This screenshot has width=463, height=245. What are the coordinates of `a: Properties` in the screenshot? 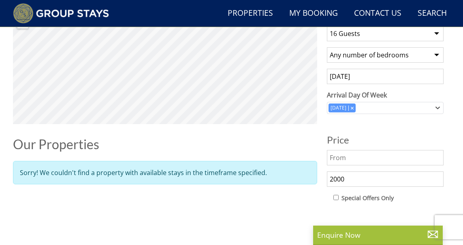 It's located at (250, 13).